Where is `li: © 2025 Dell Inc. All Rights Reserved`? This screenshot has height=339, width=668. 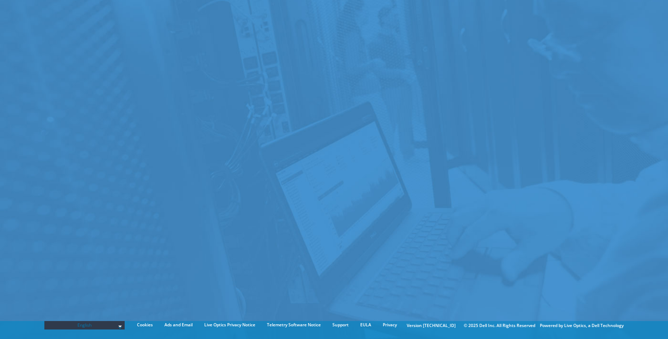
li: © 2025 Dell Inc. All Rights Reserved is located at coordinates (500, 326).